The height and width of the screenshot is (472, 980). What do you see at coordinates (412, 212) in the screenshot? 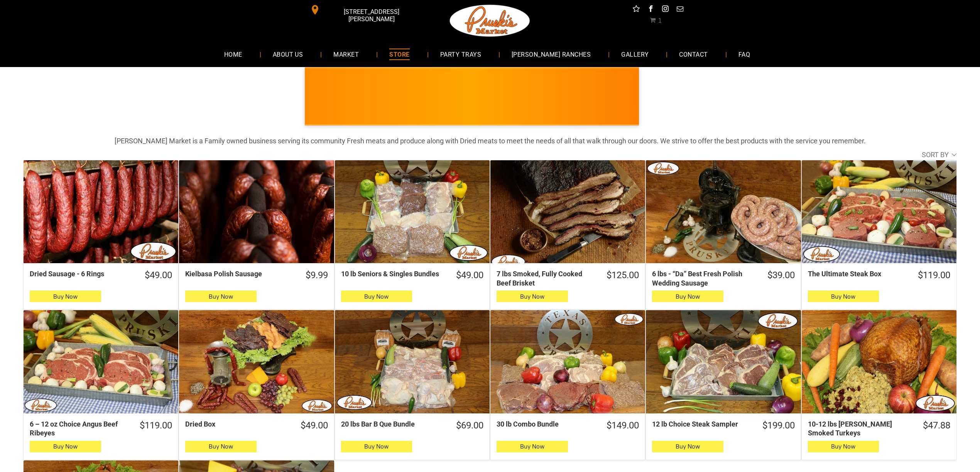
I see `a: 10 lb Seniors &amp; Singles Bundles` at bounding box center [412, 212].